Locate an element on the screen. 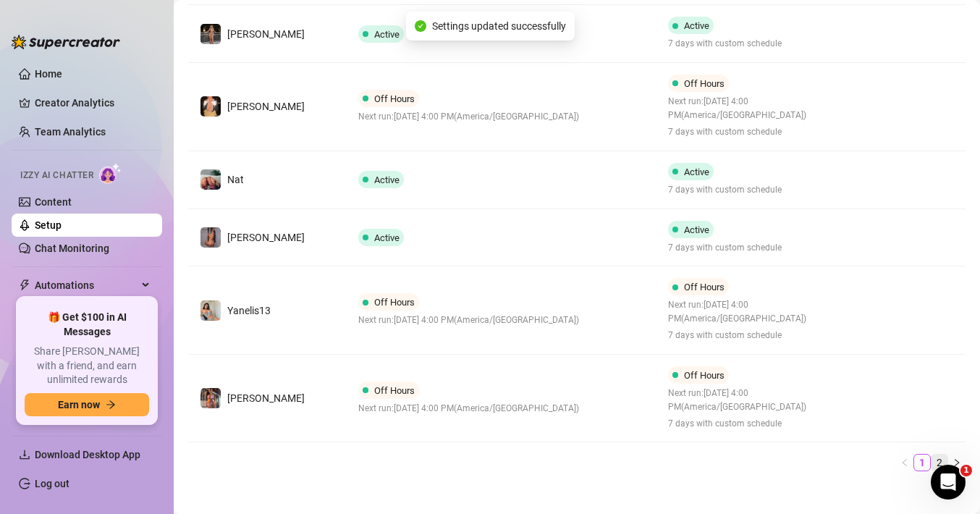 This screenshot has height=514, width=980. a: Setup is located at coordinates (48, 225).